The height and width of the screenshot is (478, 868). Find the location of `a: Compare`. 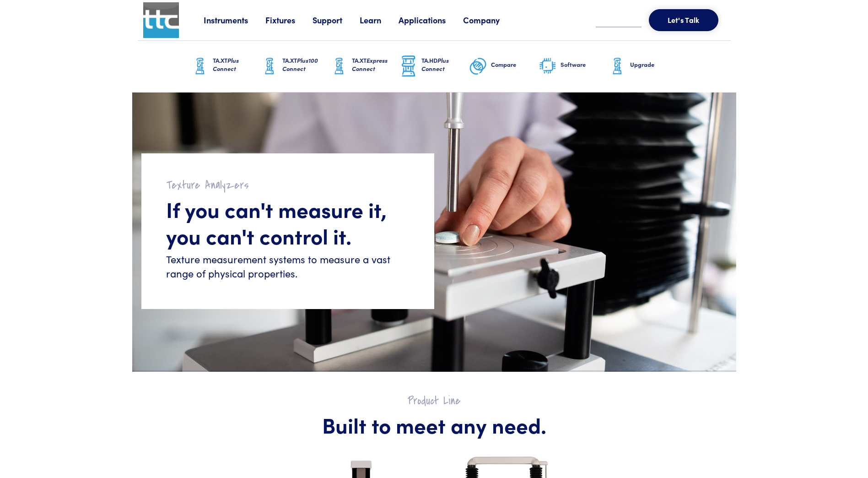

a: Compare is located at coordinates (504, 66).